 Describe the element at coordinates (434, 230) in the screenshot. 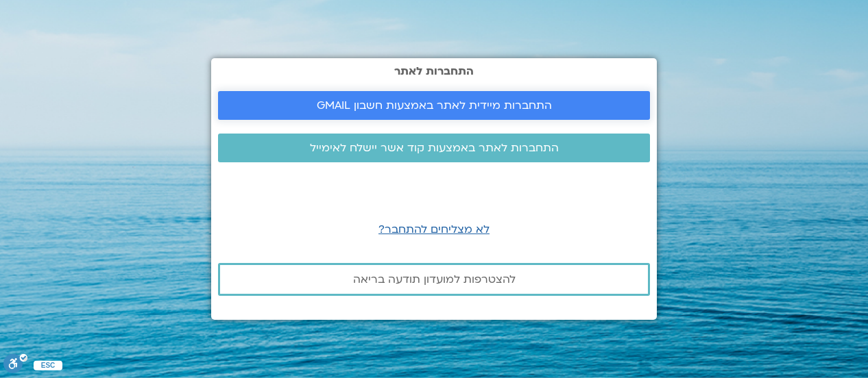

I see `a: לא מצליחים להתחבר?` at that location.